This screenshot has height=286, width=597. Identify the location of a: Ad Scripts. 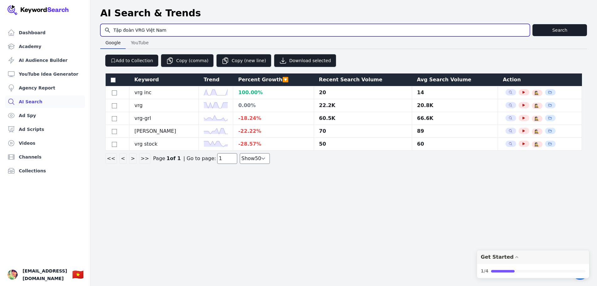
(45, 129).